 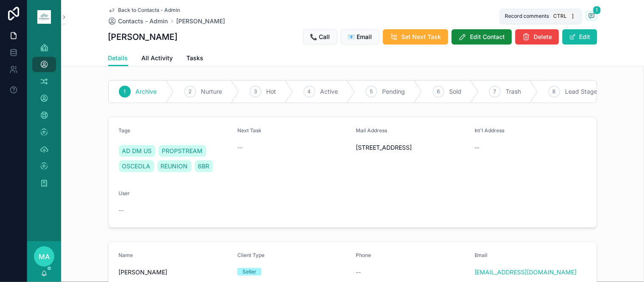 What do you see at coordinates (118, 59) in the screenshot?
I see `a: Details` at bounding box center [118, 59].